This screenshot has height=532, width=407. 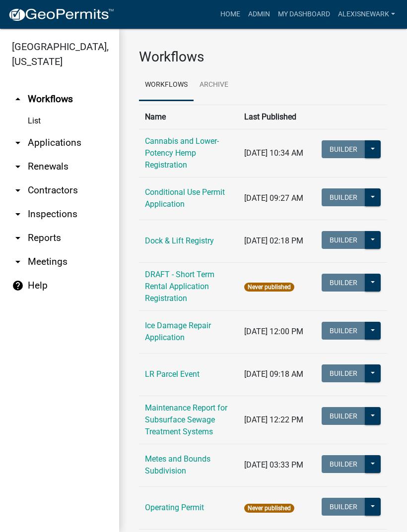 I want to click on th: Name, so click(x=189, y=116).